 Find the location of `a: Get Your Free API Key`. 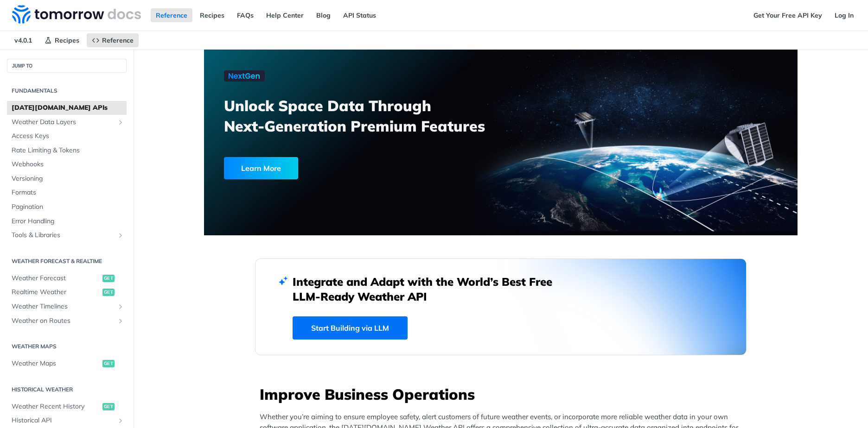

a: Get Your Free API Key is located at coordinates (788, 16).